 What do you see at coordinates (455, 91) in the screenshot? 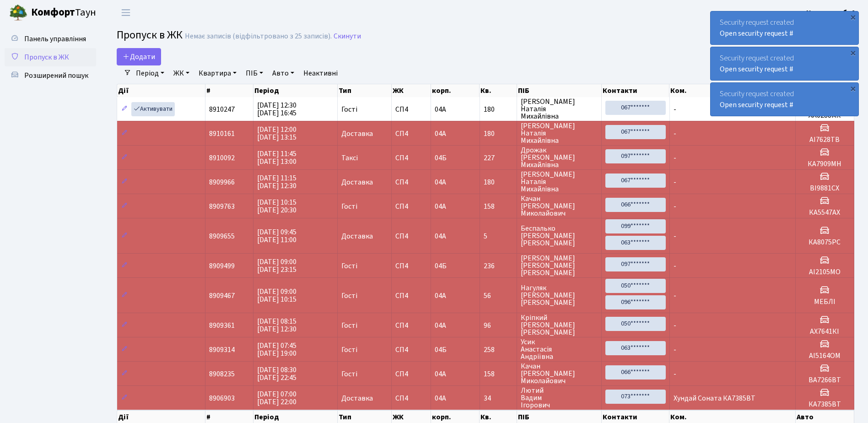
I see `th: корп.` at bounding box center [455, 91].